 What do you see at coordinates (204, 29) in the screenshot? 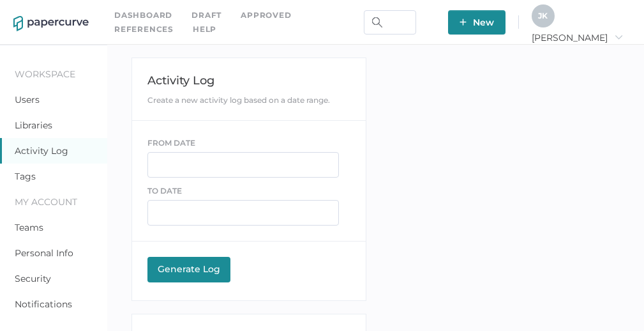
I see `div: help` at bounding box center [204, 29].